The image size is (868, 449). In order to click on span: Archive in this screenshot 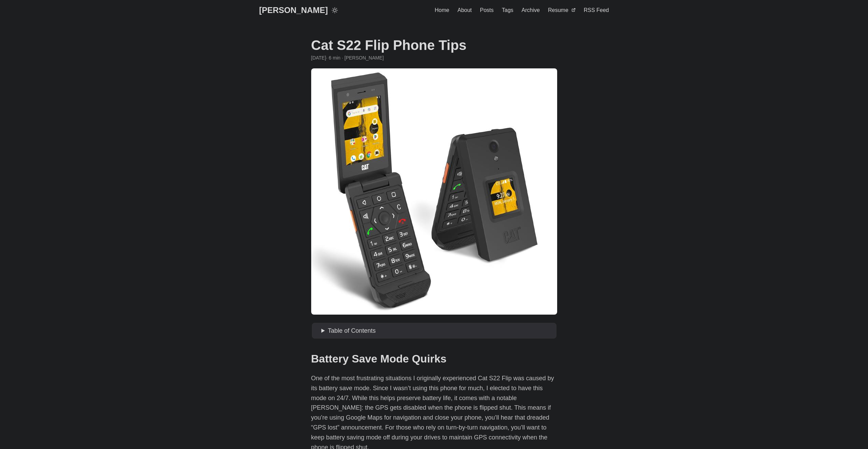, I will do `click(530, 10)`.